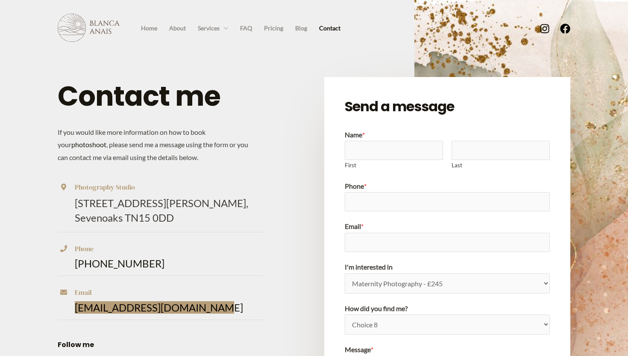  Describe the element at coordinates (84, 248) in the screenshot. I see `span: Phone` at that location.